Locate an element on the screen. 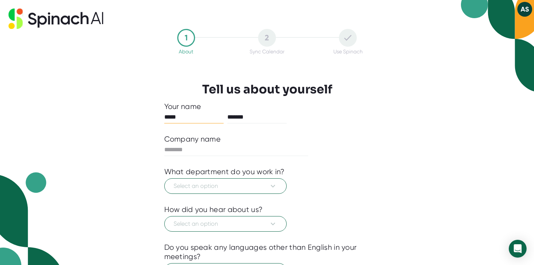 The width and height of the screenshot is (534, 265). div: Open Intercom Messenger is located at coordinates (518, 249).